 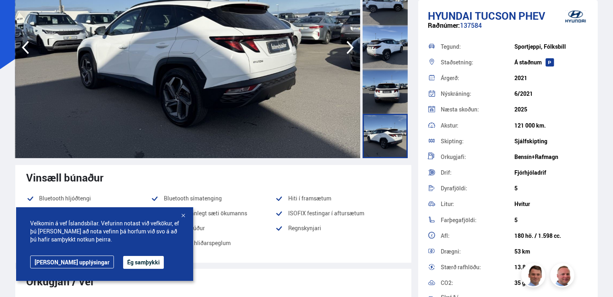 I want to click on div: Staðsetning:, so click(x=477, y=62).